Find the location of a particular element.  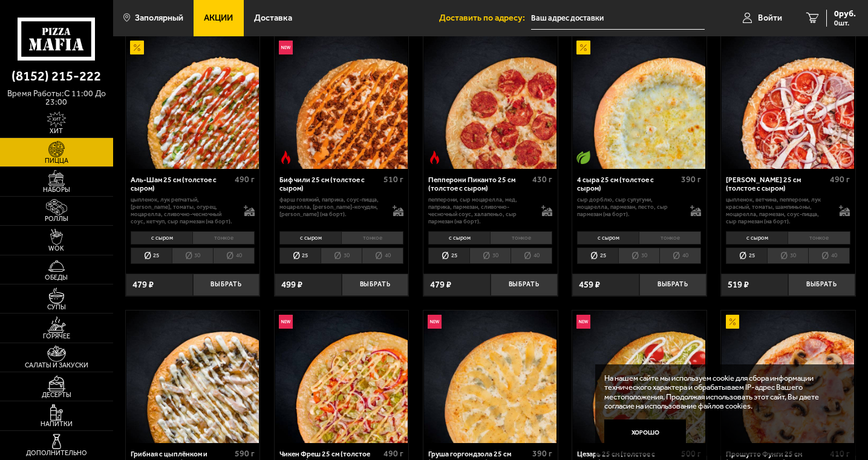

a: Острое блюдоПепперони Пиканто 25 см (толстое с сыром) is located at coordinates (490, 103).